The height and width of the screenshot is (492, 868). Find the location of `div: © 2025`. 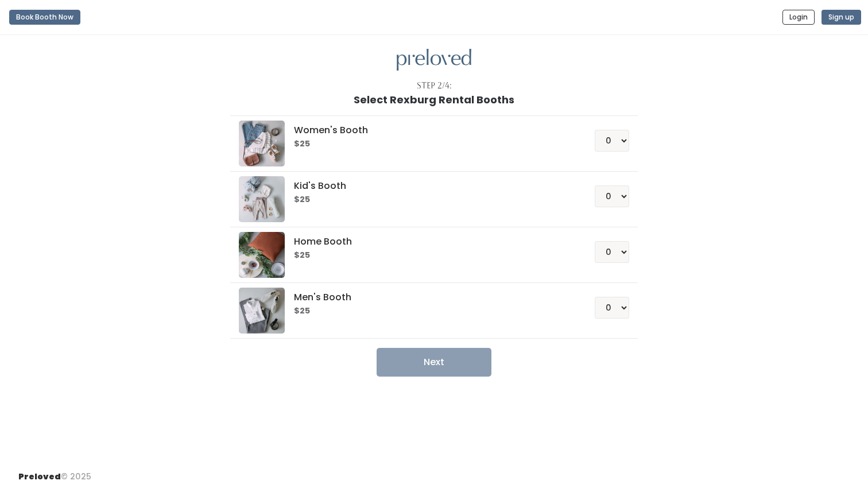

div: © 2025 is located at coordinates (54, 472).